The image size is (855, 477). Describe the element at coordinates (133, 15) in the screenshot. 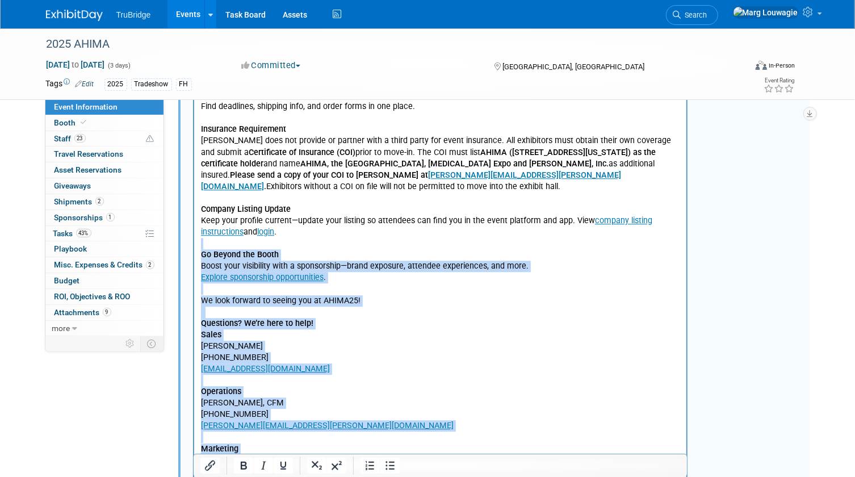

I see `span: TruBridge` at that location.